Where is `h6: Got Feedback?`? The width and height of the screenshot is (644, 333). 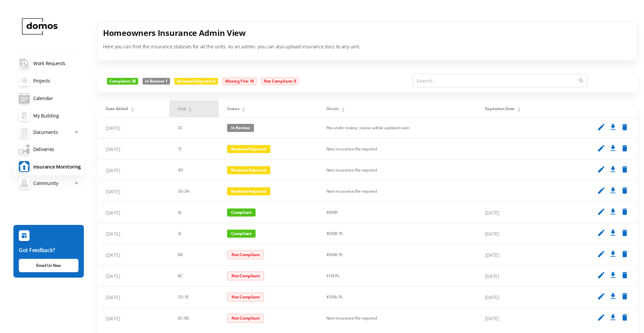 h6: Got Feedback? is located at coordinates (49, 250).